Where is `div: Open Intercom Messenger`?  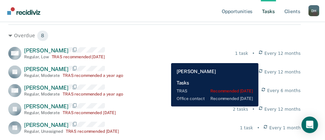
div: Open Intercom Messenger is located at coordinates (310, 125).